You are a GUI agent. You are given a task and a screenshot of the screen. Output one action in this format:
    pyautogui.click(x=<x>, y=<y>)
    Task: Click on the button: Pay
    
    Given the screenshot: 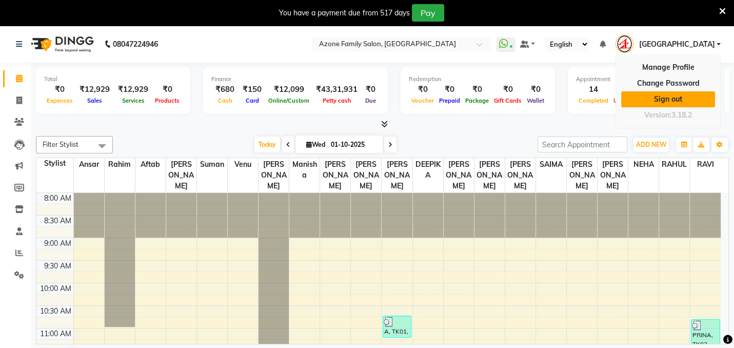 What is the action you would take?
    pyautogui.click(x=428, y=13)
    